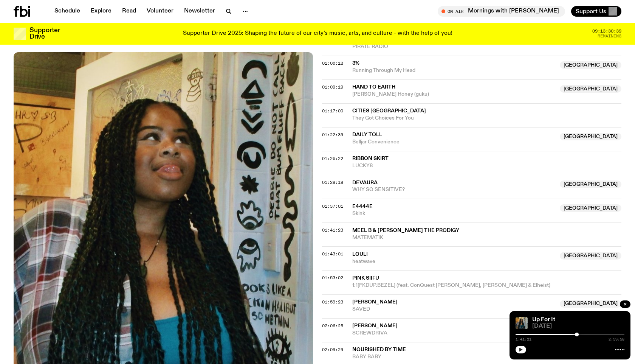 The image size is (635, 364). What do you see at coordinates (333, 63) in the screenshot?
I see `span: 01:06:12` at bounding box center [333, 63].